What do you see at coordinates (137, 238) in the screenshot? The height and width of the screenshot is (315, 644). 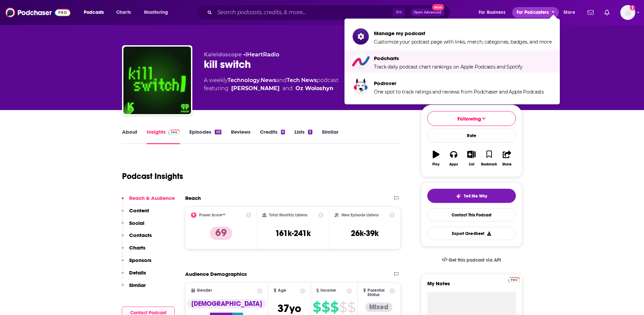 I see `button: Contacts` at bounding box center [137, 238].